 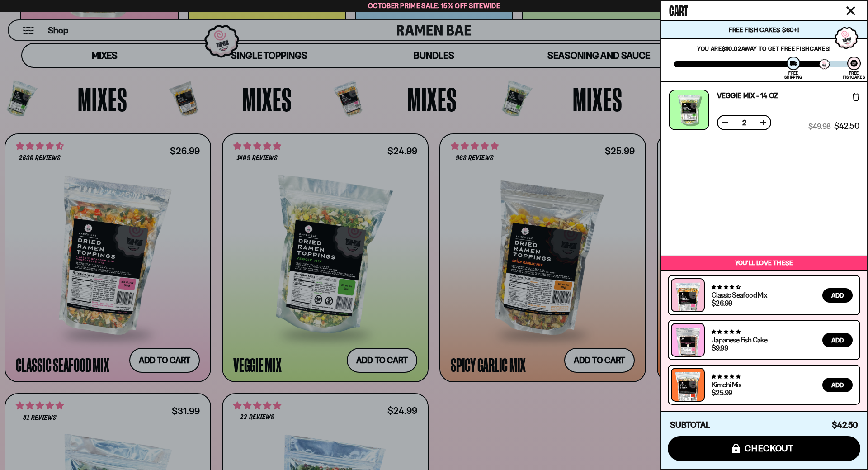 I want to click on span: 4.68 stars, so click(x=726, y=287).